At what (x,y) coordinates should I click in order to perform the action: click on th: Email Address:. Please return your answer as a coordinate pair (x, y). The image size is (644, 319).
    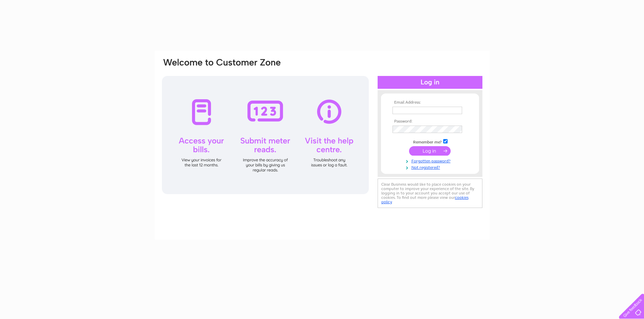
    Looking at the image, I should click on (430, 103).